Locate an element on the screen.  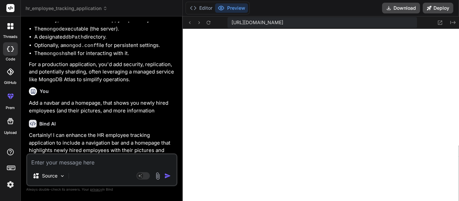
li: The executable (the server). is located at coordinates (105, 29).